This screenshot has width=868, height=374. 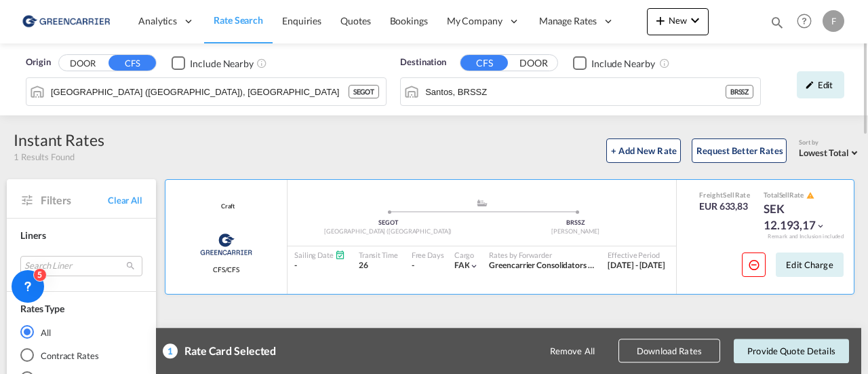 What do you see at coordinates (810, 195) in the screenshot?
I see `button: icon-alert` at bounding box center [810, 195].